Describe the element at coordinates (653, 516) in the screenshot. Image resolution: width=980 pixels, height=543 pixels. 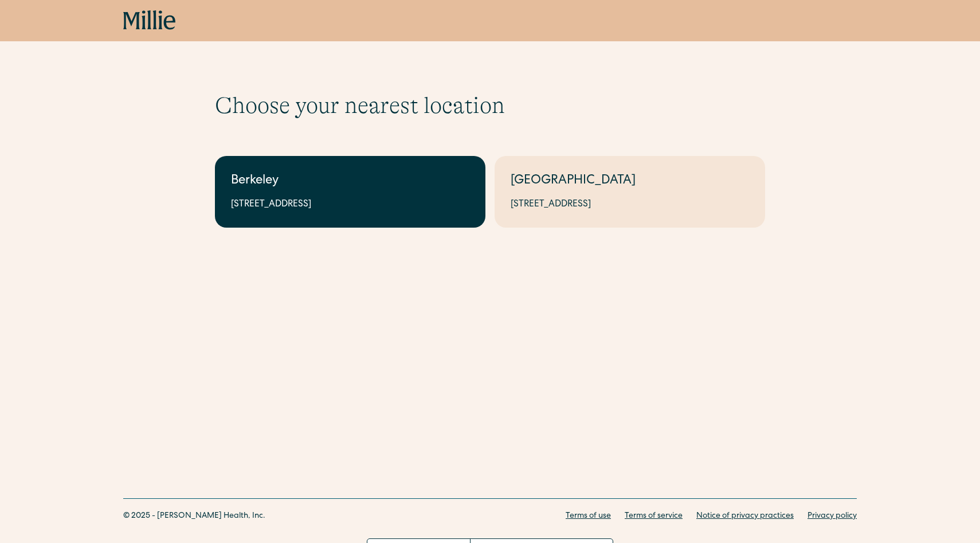
I see `a: Terms of service` at that location.